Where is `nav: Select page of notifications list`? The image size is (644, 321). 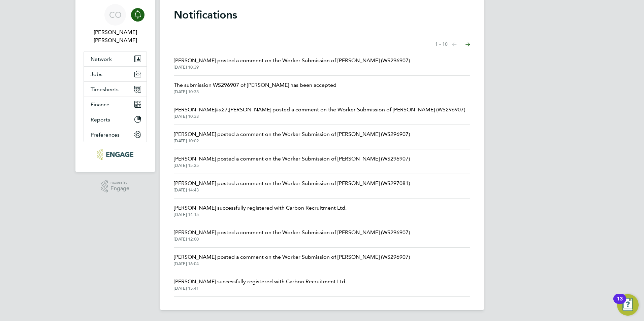 nav: Select page of notifications list is located at coordinates (453, 45).